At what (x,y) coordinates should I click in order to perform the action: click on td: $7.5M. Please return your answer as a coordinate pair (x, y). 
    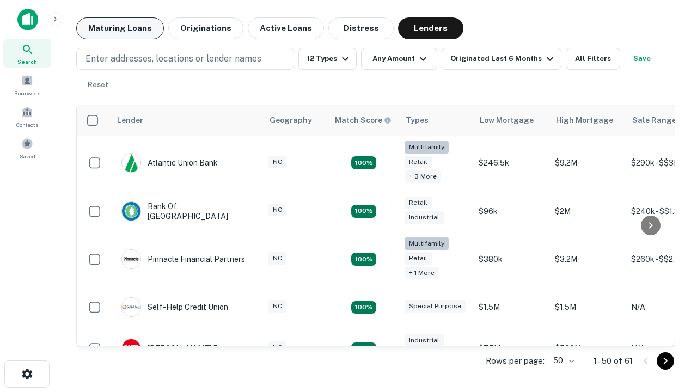
    Looking at the image, I should click on (511, 348).